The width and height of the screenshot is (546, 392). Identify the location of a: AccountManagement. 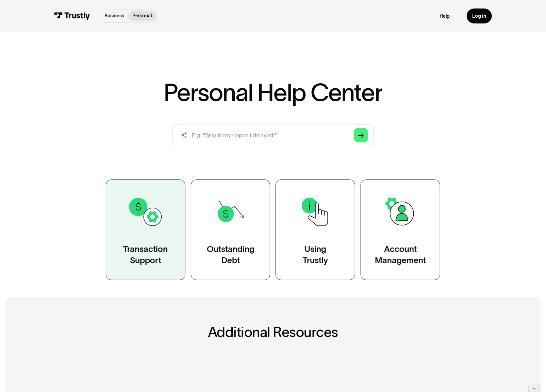
(400, 230).